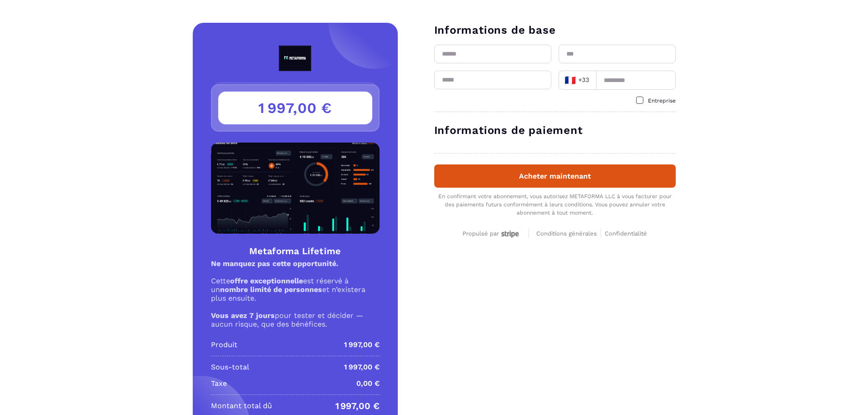  I want to click on strong: nombre limité de personnes, so click(272, 289).